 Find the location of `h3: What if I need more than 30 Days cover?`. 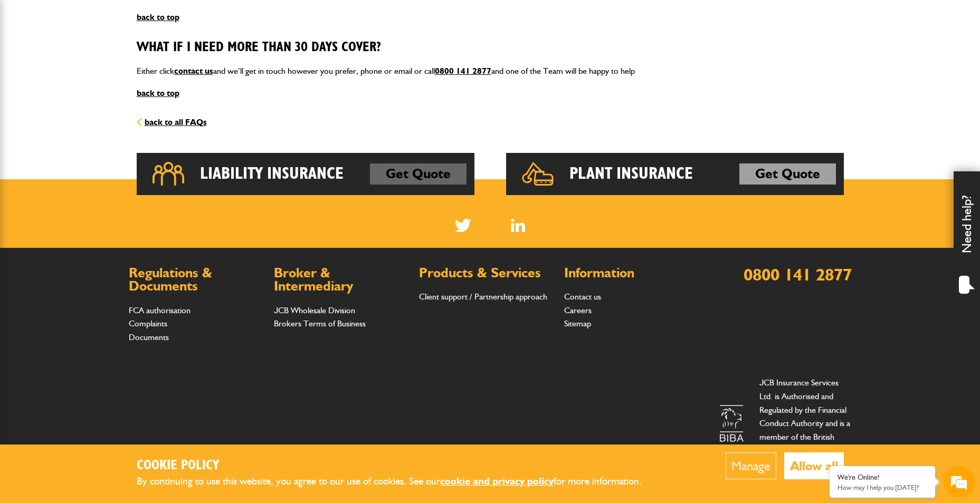

h3: What if I need more than 30 Days cover? is located at coordinates (490, 48).